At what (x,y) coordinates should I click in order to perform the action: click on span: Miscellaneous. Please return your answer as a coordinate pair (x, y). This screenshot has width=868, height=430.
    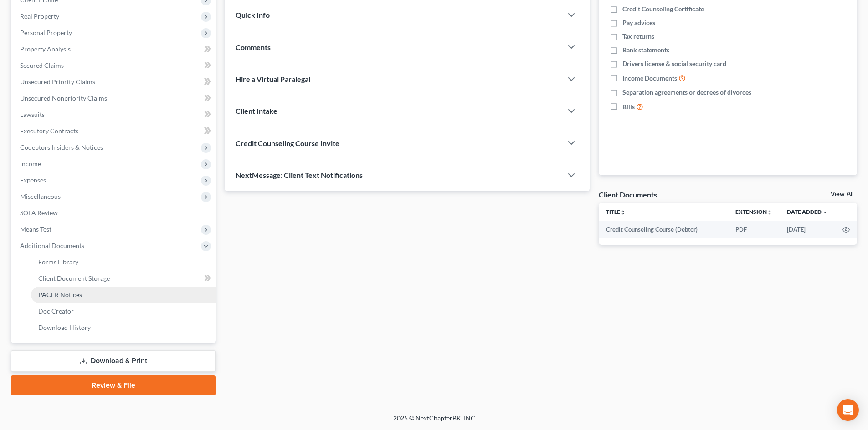
    Looking at the image, I should click on (40, 196).